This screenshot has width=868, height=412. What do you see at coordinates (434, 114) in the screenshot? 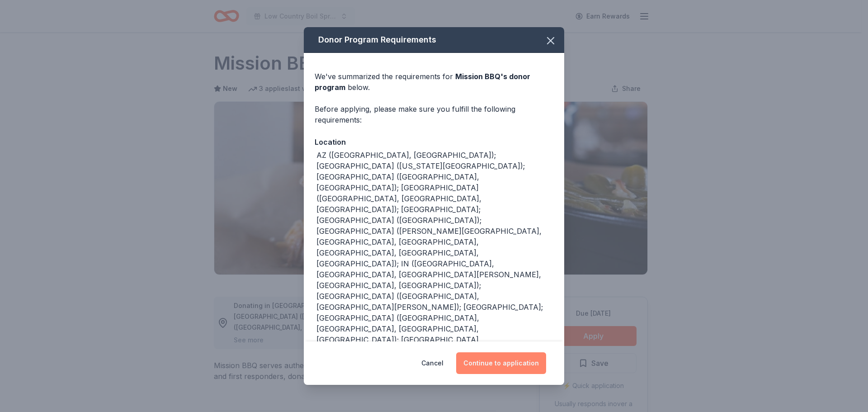
I see `div: Before applying, please make sure you fulfill the following requirements:` at bounding box center [434, 114].